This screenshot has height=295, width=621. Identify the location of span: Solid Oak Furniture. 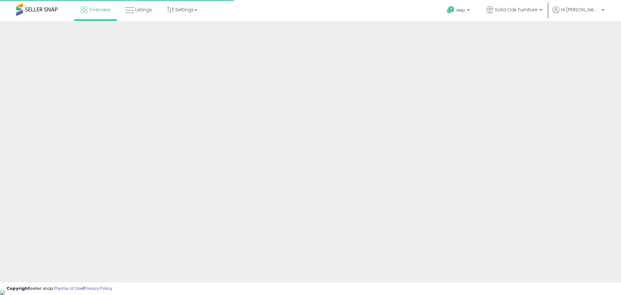
(516, 10).